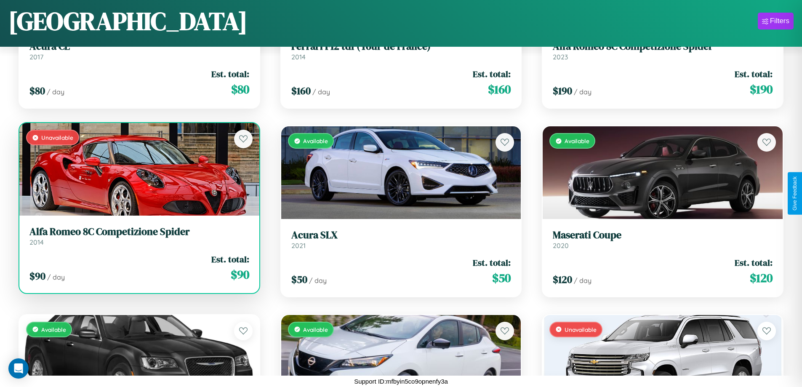  I want to click on span: 2023, so click(560, 57).